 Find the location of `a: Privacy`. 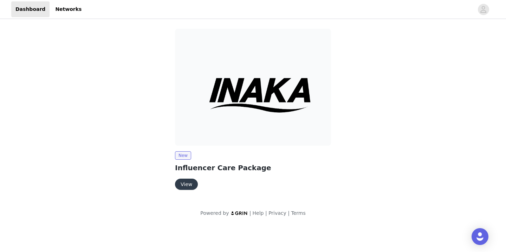

a: Privacy is located at coordinates (277, 213).